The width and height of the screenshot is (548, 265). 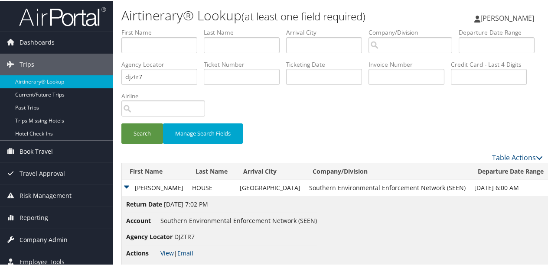 What do you see at coordinates (387, 187) in the screenshot?
I see `td: Southern Environmental Enforcement Network (SEEN)` at bounding box center [387, 187].